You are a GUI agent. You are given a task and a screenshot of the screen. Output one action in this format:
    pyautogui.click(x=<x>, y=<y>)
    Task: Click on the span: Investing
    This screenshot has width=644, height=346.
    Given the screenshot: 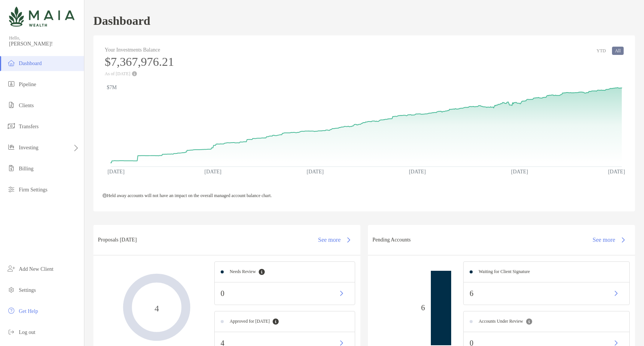 What is the action you would take?
    pyautogui.click(x=29, y=147)
    